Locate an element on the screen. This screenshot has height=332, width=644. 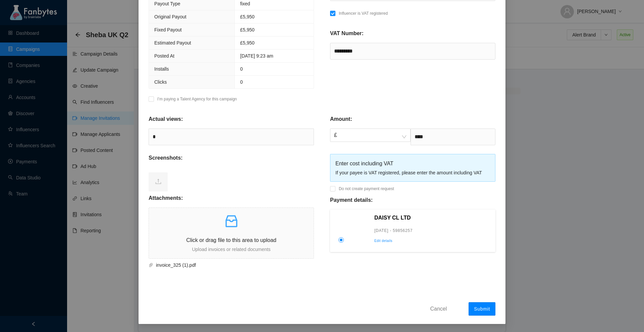
p: Actual views: is located at coordinates (166, 119).